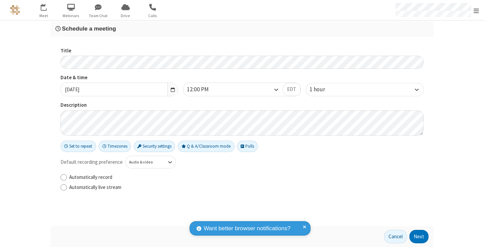 The height and width of the screenshot is (247, 484). Describe the element at coordinates (78, 147) in the screenshot. I see `button: Set to repeat` at that location.